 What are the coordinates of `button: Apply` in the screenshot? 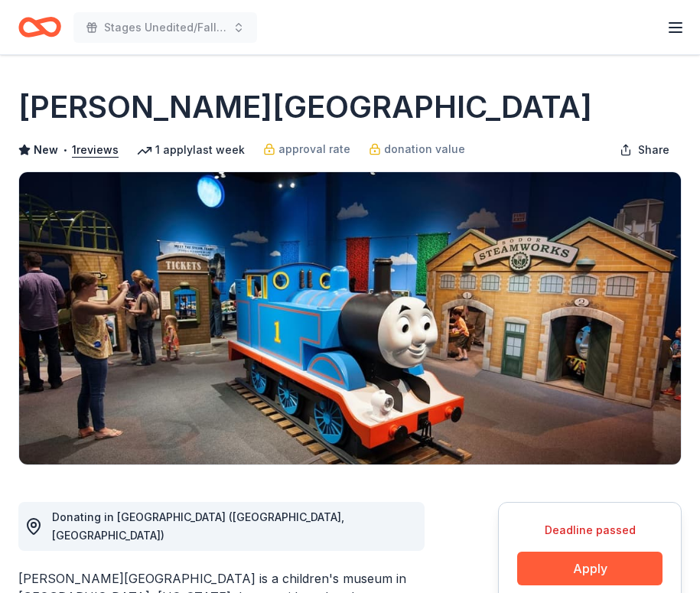 It's located at (590, 569).